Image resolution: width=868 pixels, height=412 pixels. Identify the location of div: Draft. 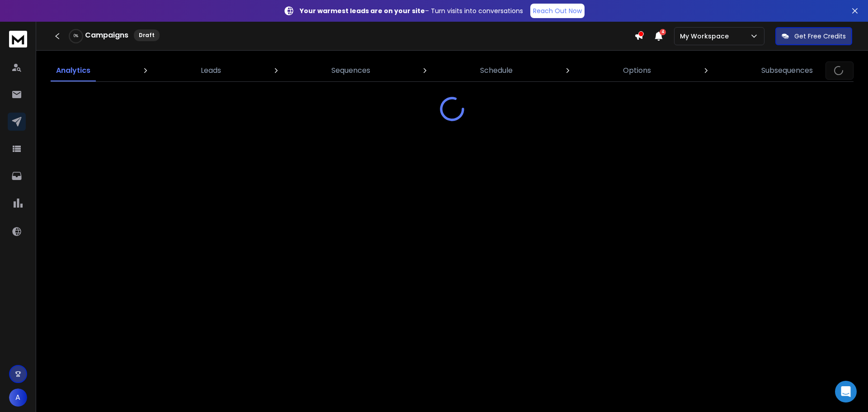
(147, 35).